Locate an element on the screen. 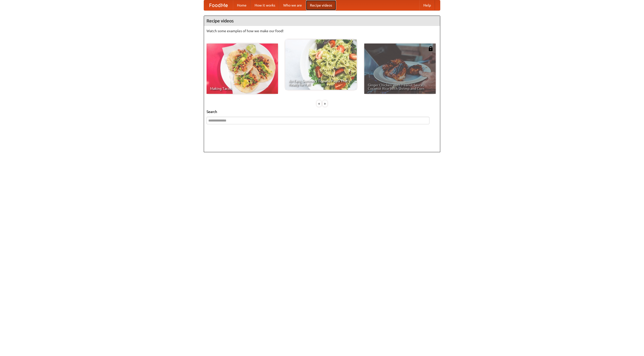 This screenshot has width=644, height=356. img: 483408.png is located at coordinates (431, 48).